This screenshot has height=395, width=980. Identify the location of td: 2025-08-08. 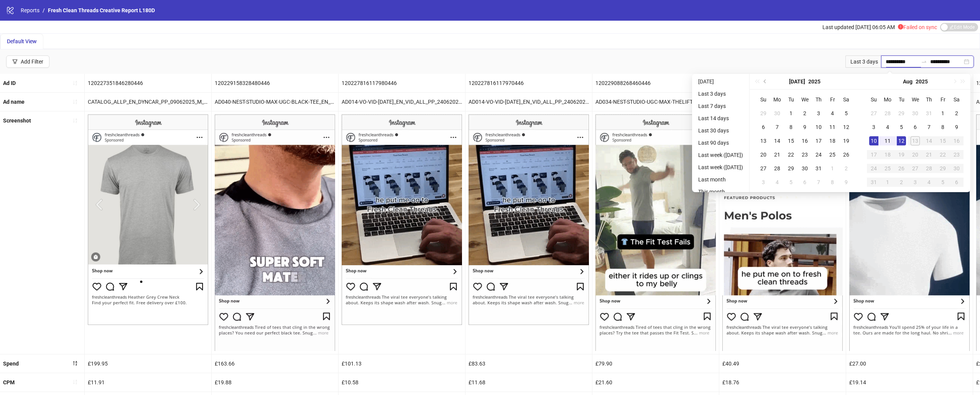
(943, 128).